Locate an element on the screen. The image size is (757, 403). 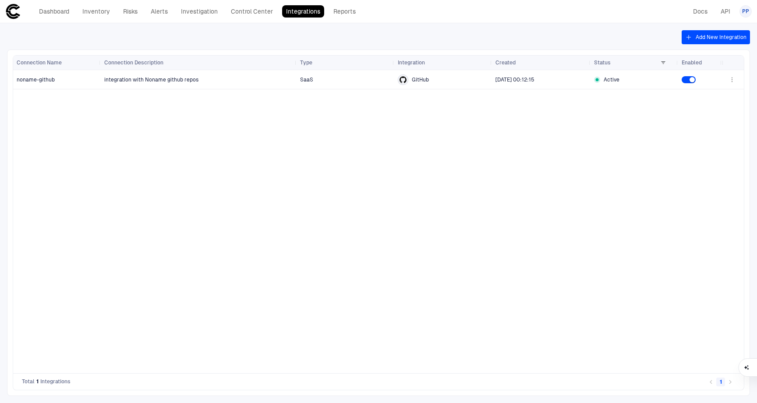
button: PP is located at coordinates (745, 11).